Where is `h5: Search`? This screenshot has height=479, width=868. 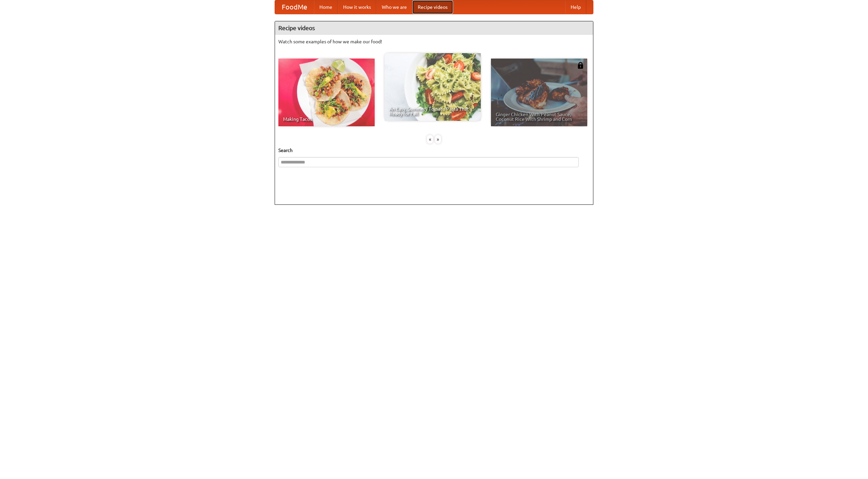 h5: Search is located at coordinates (434, 151).